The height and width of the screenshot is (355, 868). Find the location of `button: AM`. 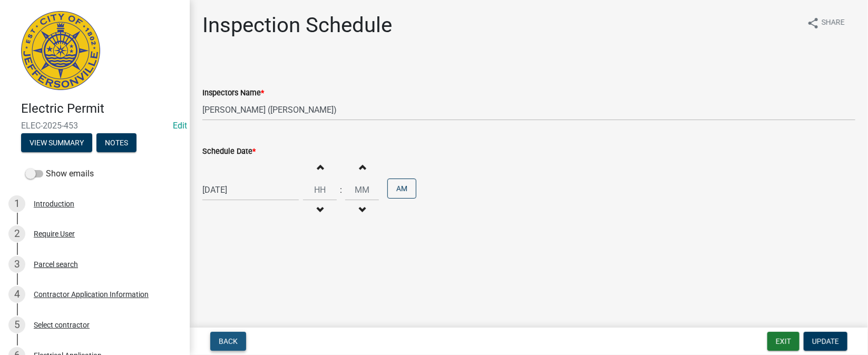

button: AM is located at coordinates (402, 188).